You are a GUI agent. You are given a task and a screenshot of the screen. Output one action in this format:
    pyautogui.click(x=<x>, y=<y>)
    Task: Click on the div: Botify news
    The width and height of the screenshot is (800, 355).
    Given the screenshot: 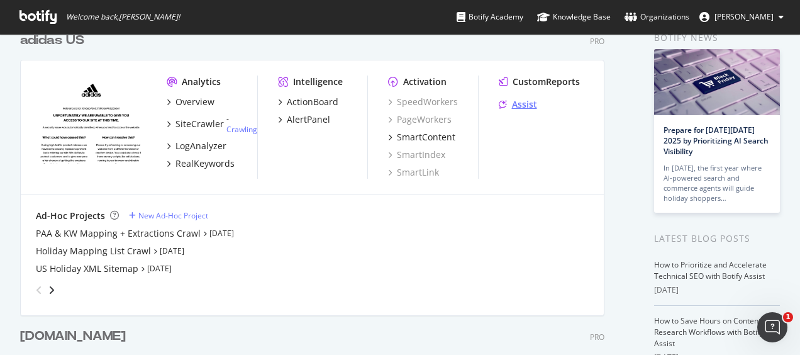 What is the action you would take?
    pyautogui.click(x=717, y=38)
    